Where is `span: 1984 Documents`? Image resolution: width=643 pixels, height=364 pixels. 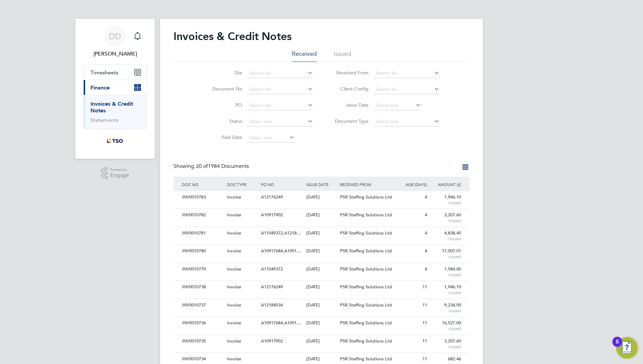
span: 1984 Documents is located at coordinates (222, 166).